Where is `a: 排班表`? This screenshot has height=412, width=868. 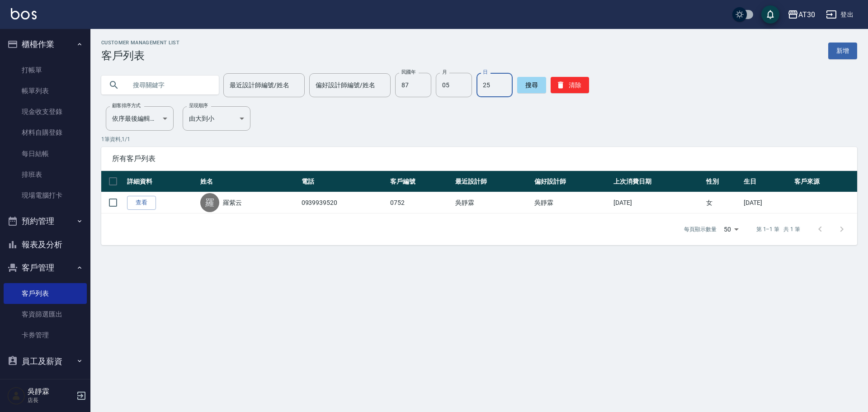
a: 排班表 is located at coordinates (45, 174).